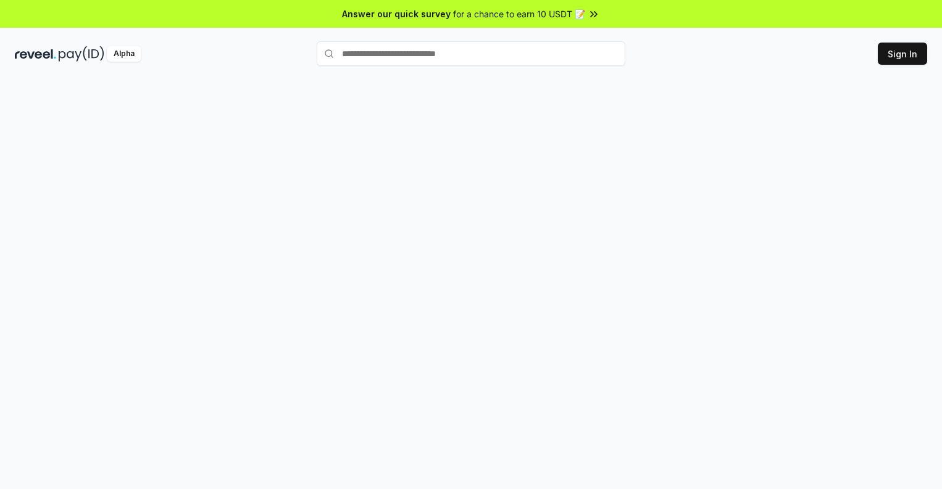 Image resolution: width=942 pixels, height=489 pixels. I want to click on div: Alpha, so click(124, 54).